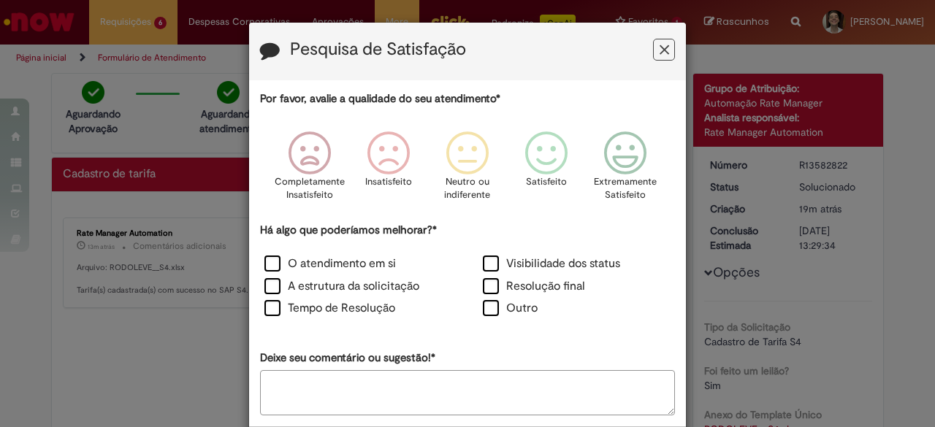  What do you see at coordinates (547, 182) in the screenshot?
I see `p: Satisfeito` at bounding box center [547, 182].